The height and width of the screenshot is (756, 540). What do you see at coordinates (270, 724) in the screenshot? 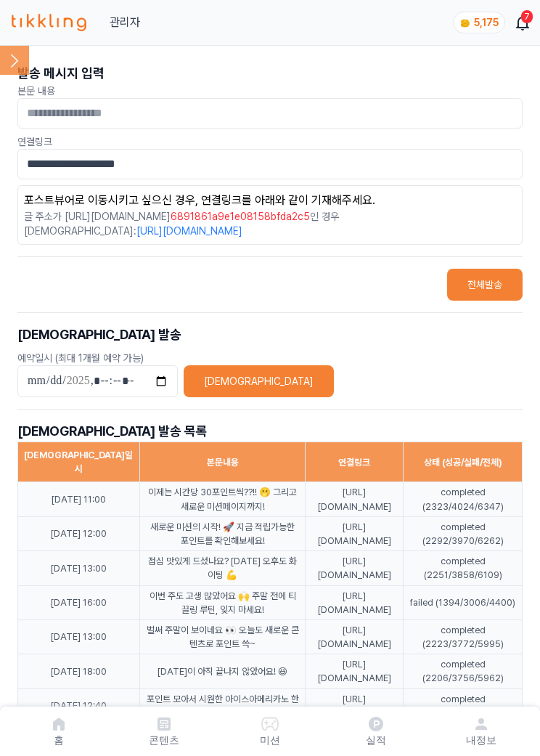
I see `img: 미션` at bounding box center [270, 724].